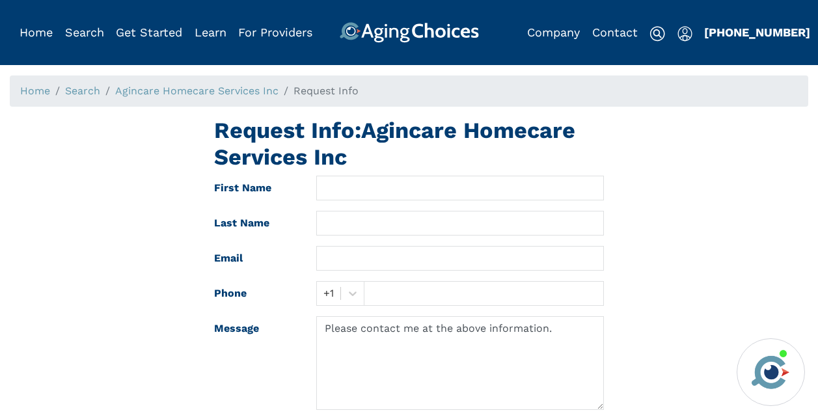 This screenshot has width=818, height=419. What do you see at coordinates (553, 32) in the screenshot?
I see `a: Company` at bounding box center [553, 32].